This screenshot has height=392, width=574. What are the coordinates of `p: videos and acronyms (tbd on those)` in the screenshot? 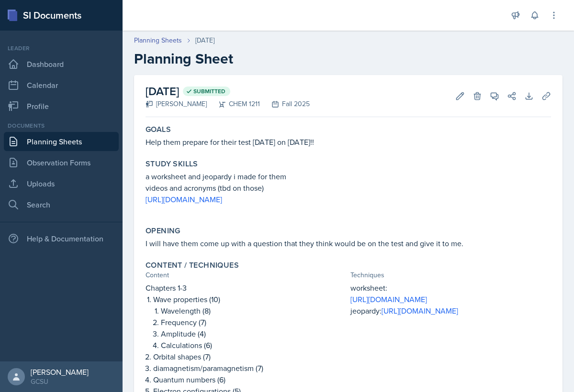 It's located at (348, 187).